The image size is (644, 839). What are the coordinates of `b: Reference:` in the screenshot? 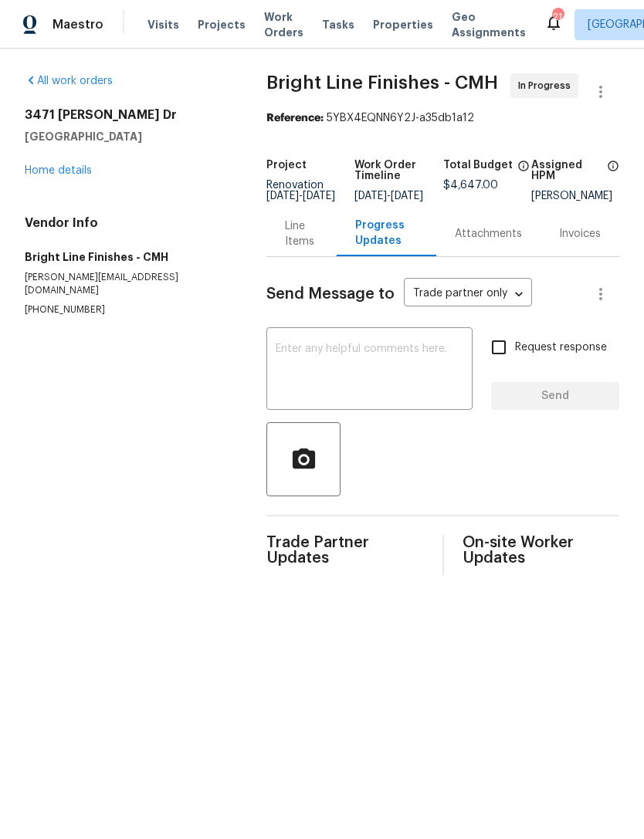 It's located at (295, 118).